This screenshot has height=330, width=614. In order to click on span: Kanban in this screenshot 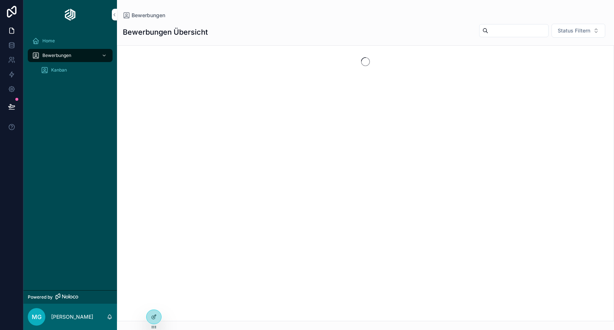, I will do `click(59, 70)`.